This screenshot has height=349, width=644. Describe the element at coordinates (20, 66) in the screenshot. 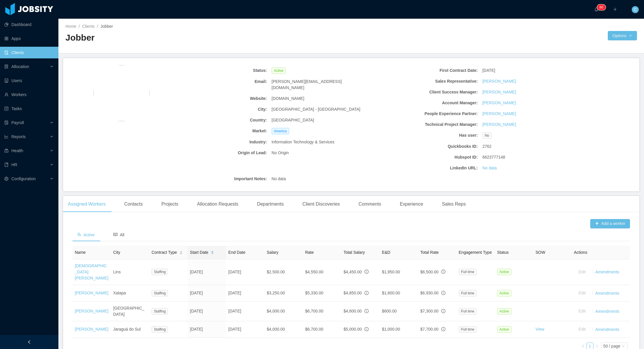

I see `span: Allocation` at that location.